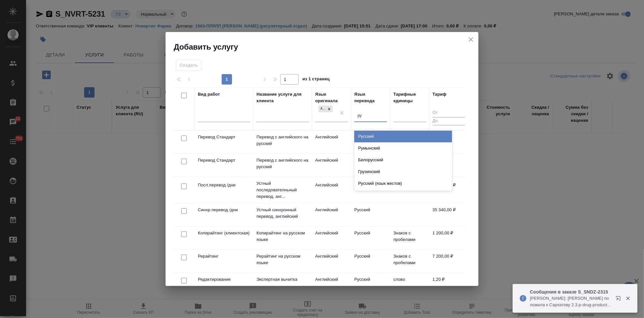 This screenshot has width=644, height=318. I want to click on td: 1,20 ₽, so click(448, 284).